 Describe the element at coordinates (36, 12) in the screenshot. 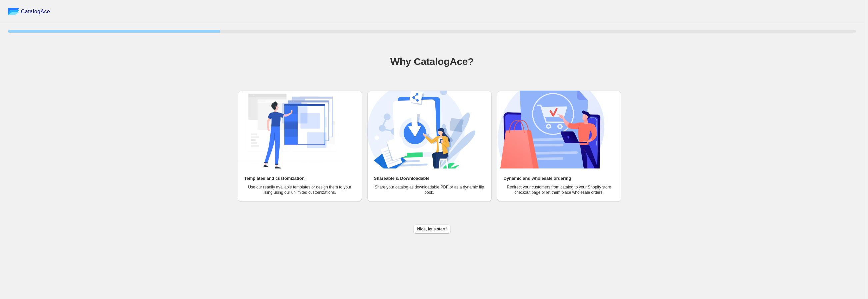

I see `span: CatalogAce` at that location.